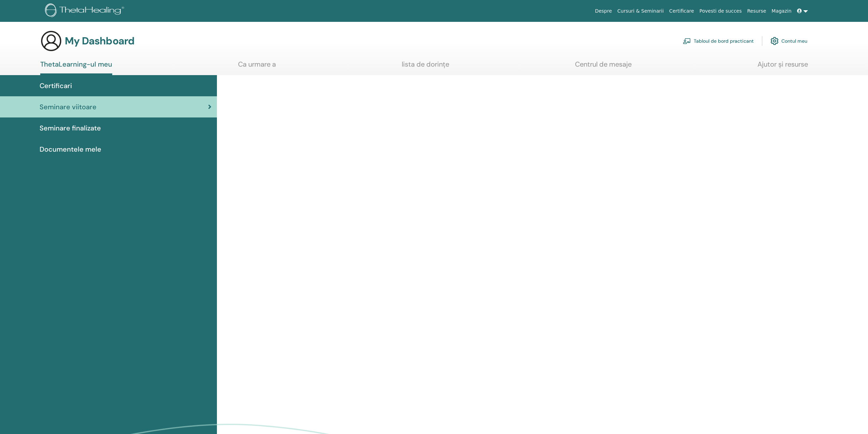 This screenshot has width=868, height=434. I want to click on img: cog.svg, so click(774, 41).